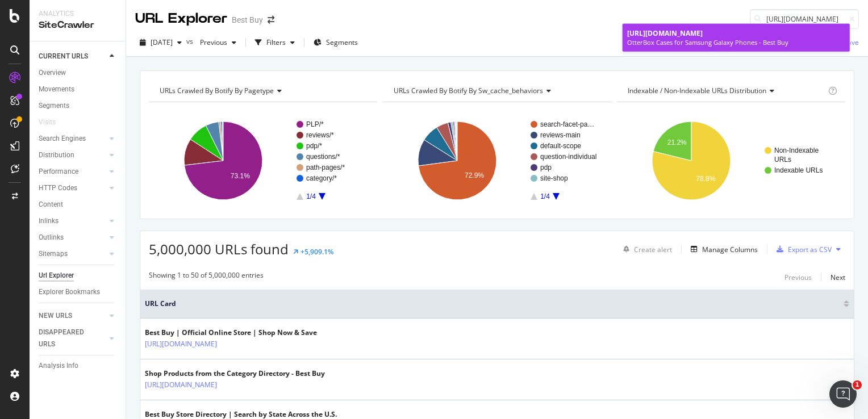  Describe the element at coordinates (53, 254) in the screenshot. I see `div: Sitemaps` at that location.